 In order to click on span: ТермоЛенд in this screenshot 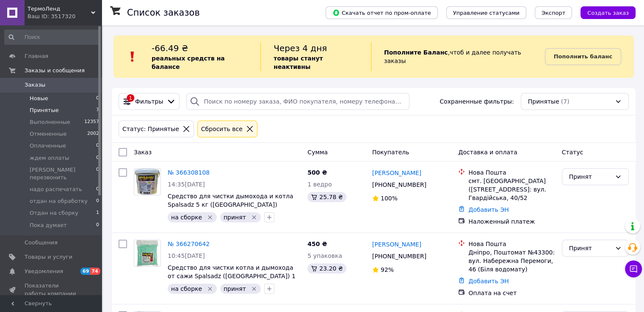, I will do `click(59, 9)`.